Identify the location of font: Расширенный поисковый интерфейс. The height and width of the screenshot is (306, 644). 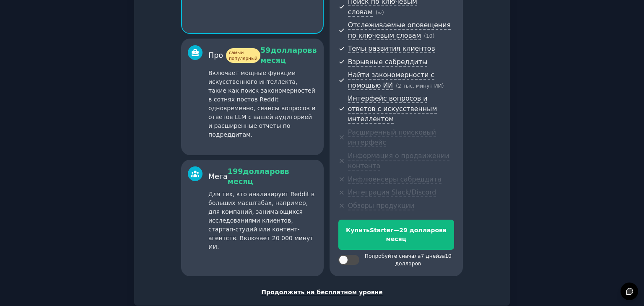
(392, 138).